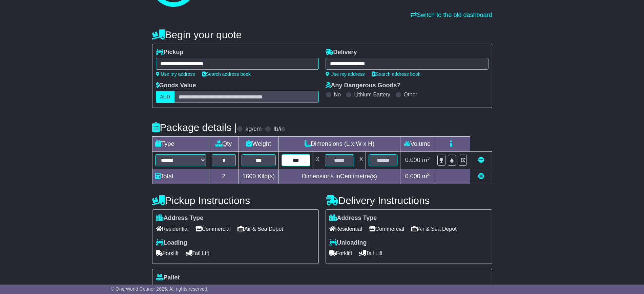 The image size is (644, 294). Describe the element at coordinates (168, 278) in the screenshot. I see `label: Pallet` at that location.